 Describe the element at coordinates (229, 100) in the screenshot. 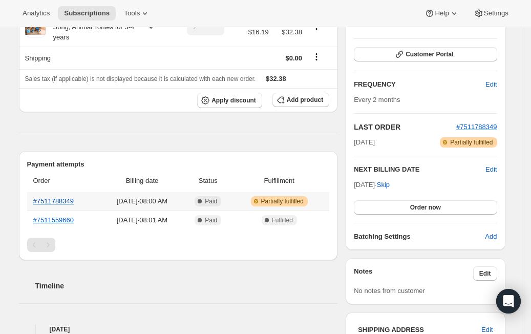

I see `button: Apply discount` at that location.